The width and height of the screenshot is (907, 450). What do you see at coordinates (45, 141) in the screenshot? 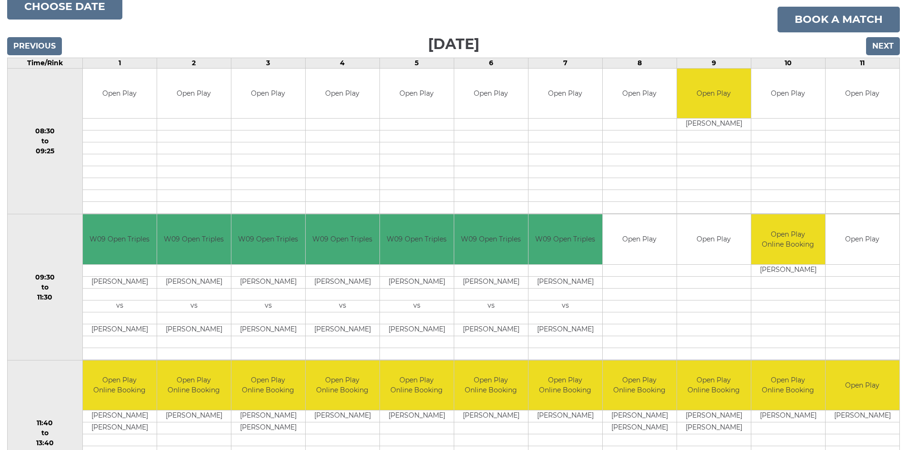
I see `td: 08:30 to 09:25` at bounding box center [45, 141].